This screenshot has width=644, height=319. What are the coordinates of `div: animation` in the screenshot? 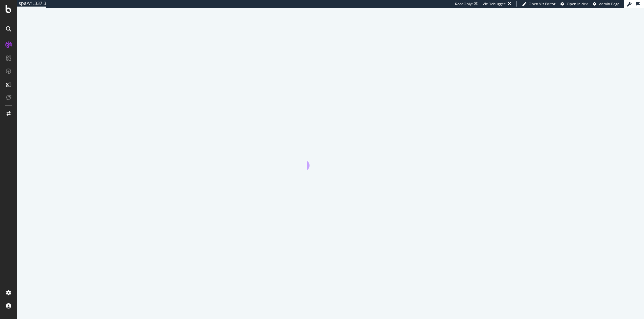 It's located at (331, 158).